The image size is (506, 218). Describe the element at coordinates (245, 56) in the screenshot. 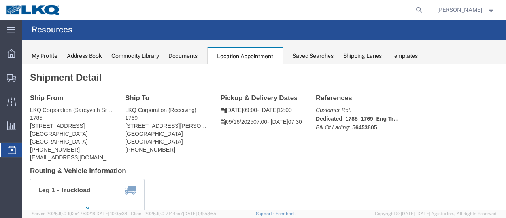

I see `div: Location Appointment` at that location.